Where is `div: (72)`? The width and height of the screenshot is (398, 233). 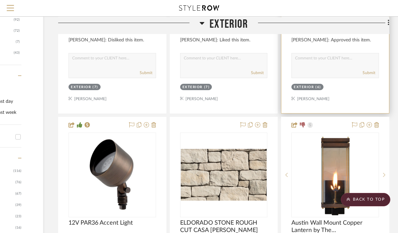 div: (72) is located at coordinates (17, 31).